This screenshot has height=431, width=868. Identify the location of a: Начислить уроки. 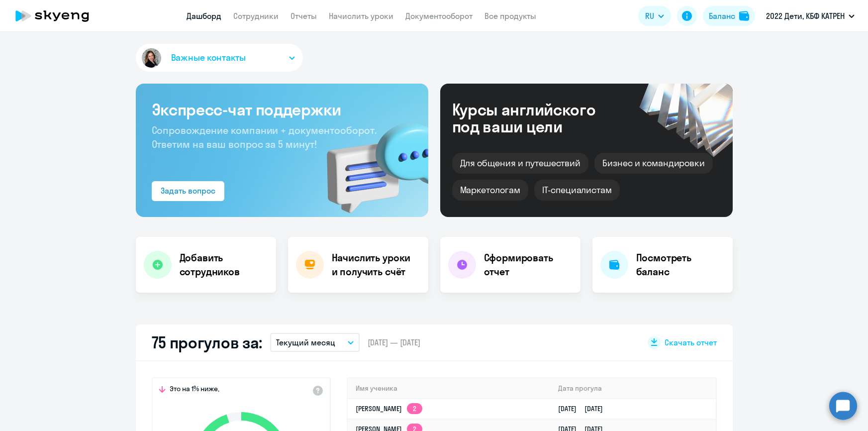
(361, 16).